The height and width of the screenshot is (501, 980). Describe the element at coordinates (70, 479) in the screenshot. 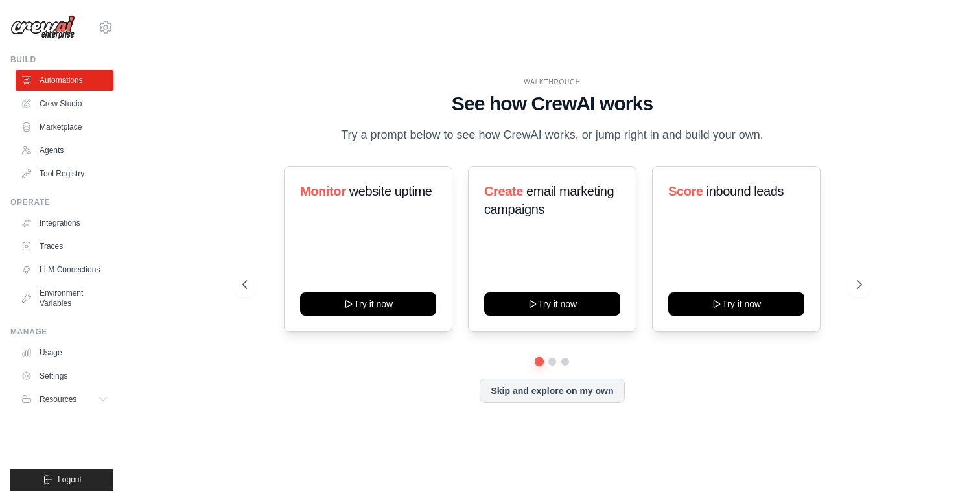

I see `span: Logout` at that location.